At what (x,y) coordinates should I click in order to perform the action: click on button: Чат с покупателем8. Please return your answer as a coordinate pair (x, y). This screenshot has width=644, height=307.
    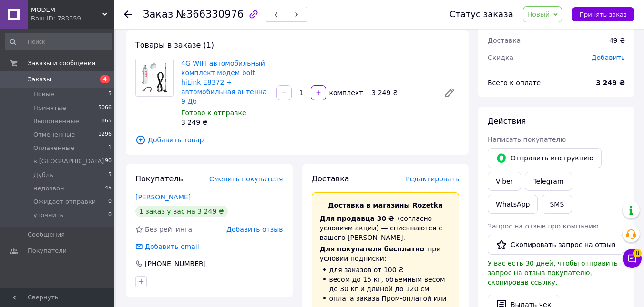
    Looking at the image, I should click on (632, 259).